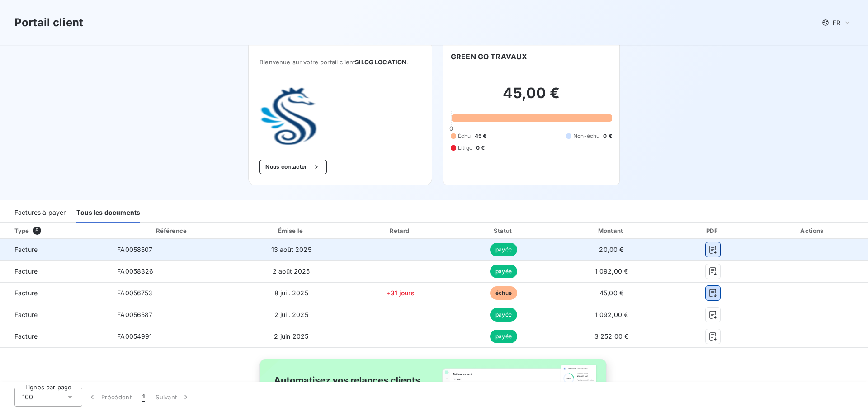 The image size is (868, 412). Describe the element at coordinates (37, 231) in the screenshot. I see `span: 5` at that location.